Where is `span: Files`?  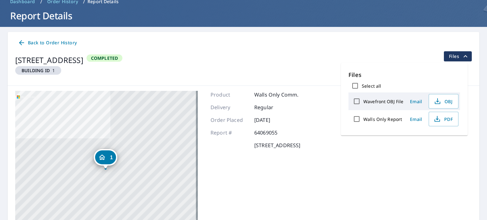
span: Files is located at coordinates (459, 56).